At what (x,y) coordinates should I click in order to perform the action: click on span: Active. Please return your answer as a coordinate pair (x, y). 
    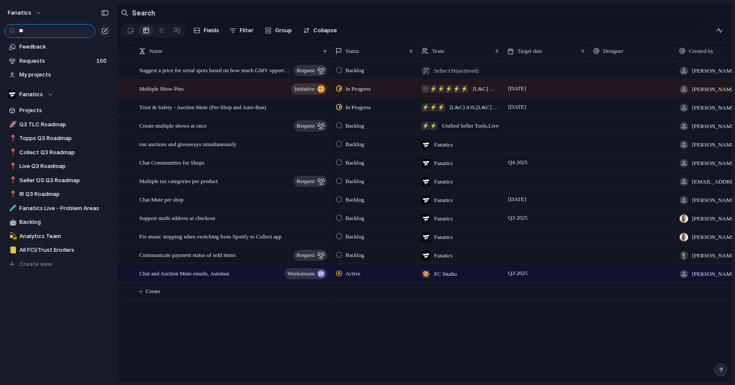
    Looking at the image, I should click on (353, 274).